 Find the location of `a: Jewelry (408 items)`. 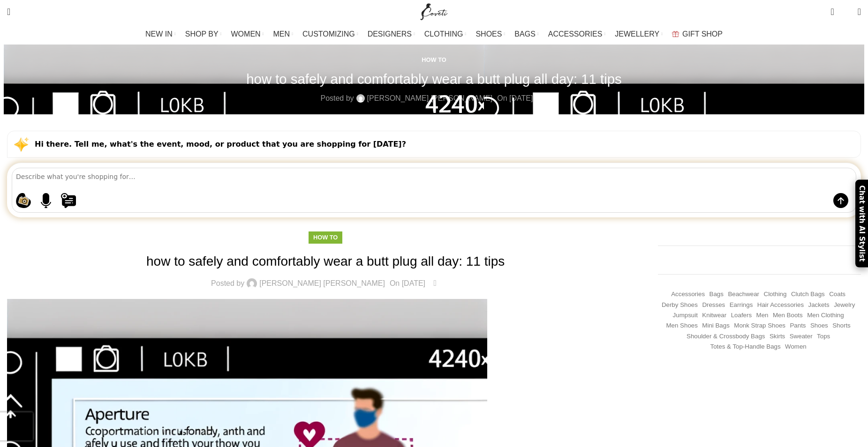

a: Jewelry (408 items) is located at coordinates (844, 305).